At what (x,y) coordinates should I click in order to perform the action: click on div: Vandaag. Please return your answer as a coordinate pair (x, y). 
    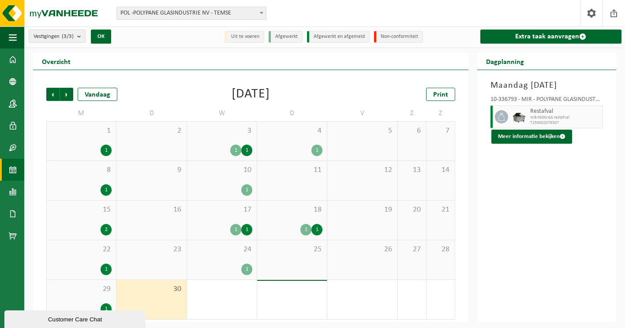
    Looking at the image, I should click on (98, 94).